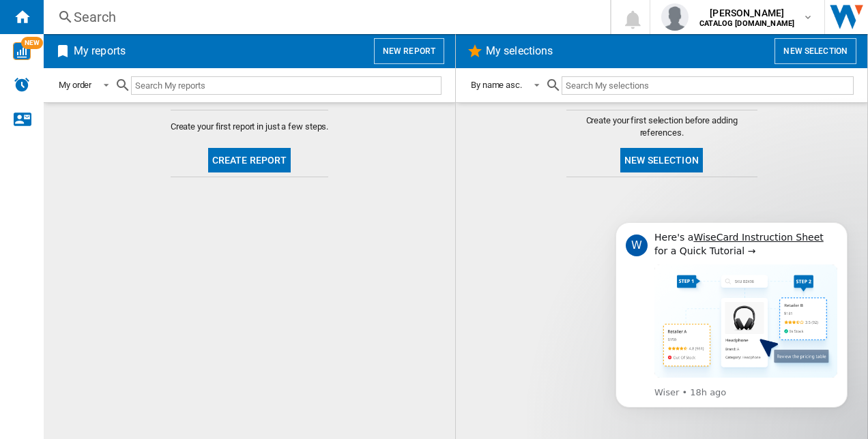 This screenshot has height=439, width=868. What do you see at coordinates (496, 84) in the screenshot?
I see `div: By name asc.` at bounding box center [496, 84].